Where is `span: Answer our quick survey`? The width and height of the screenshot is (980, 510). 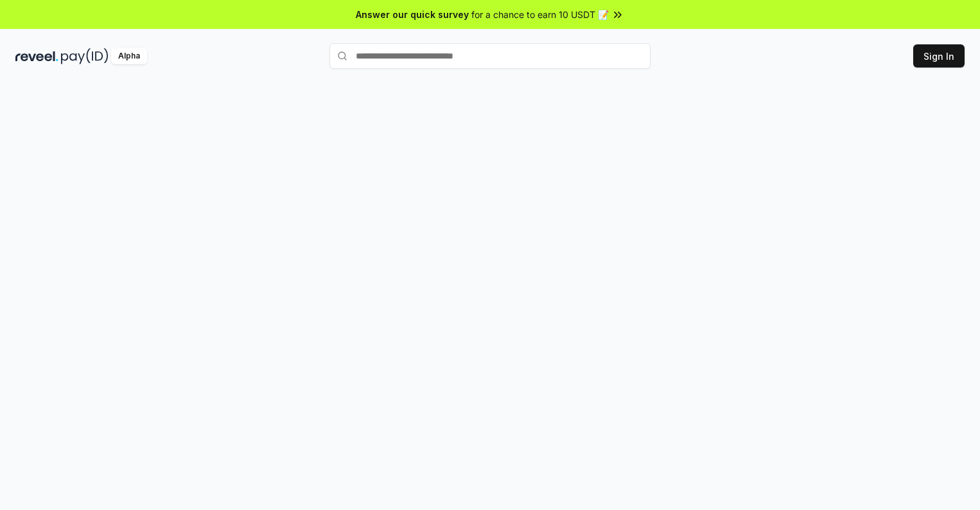 span: Answer our quick survey is located at coordinates (413, 14).